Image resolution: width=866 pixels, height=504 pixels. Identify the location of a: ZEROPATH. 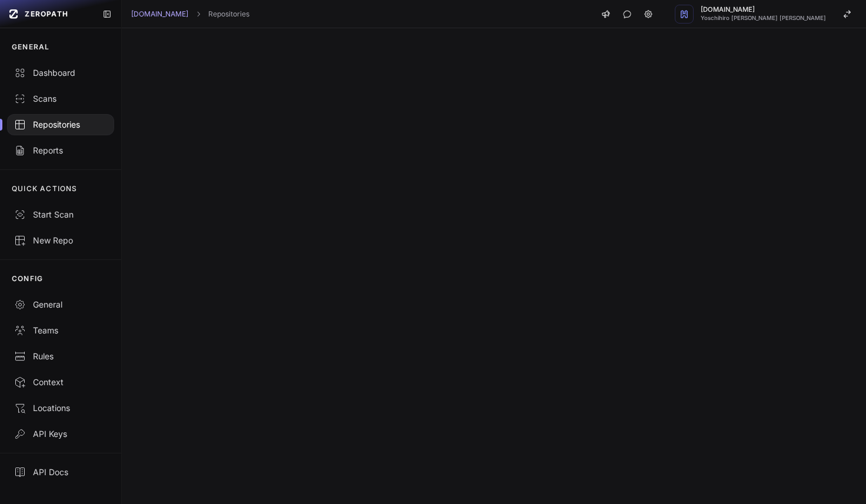
(49, 14).